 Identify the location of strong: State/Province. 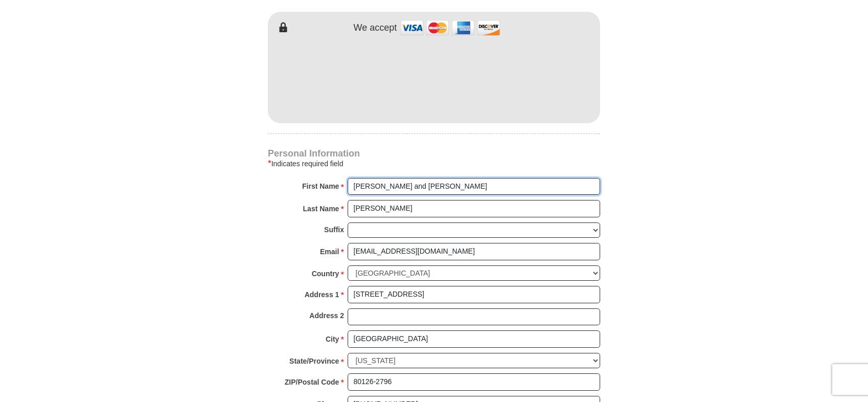
(314, 361).